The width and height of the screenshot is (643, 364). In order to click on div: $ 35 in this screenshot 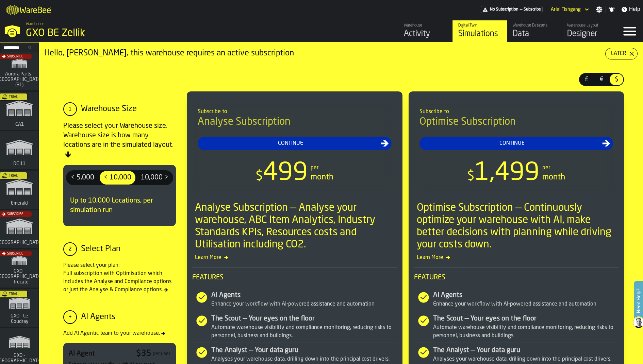, I will do `click(143, 354)`.